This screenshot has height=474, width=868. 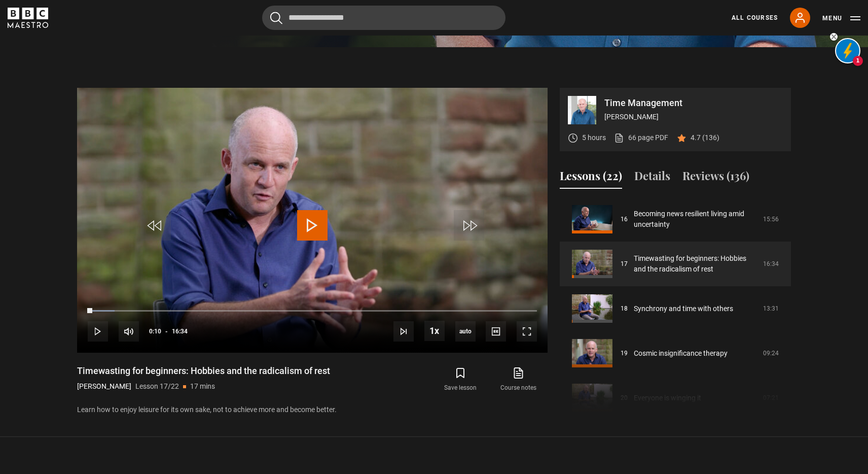 I want to click on h1: Timewasting for beginners: Hobbies and the radicalism of rest, so click(x=203, y=371).